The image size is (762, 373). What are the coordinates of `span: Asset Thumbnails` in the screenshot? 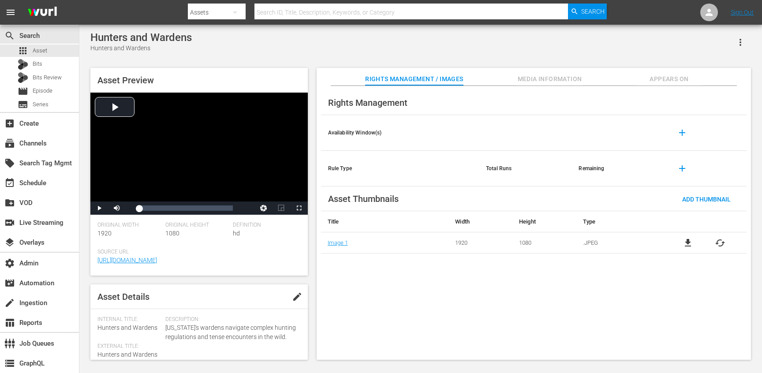 It's located at (363, 199).